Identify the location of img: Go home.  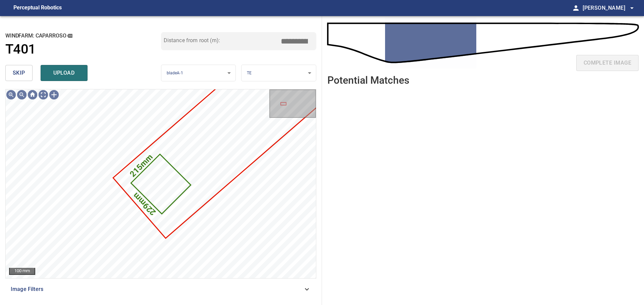
(33, 95).